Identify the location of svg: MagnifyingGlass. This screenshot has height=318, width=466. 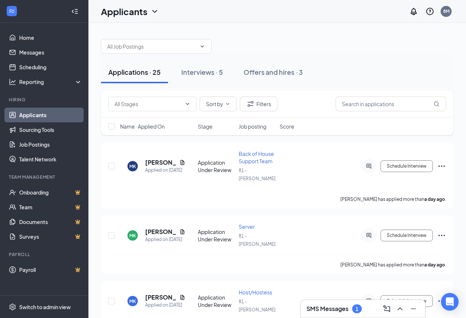
(436, 104).